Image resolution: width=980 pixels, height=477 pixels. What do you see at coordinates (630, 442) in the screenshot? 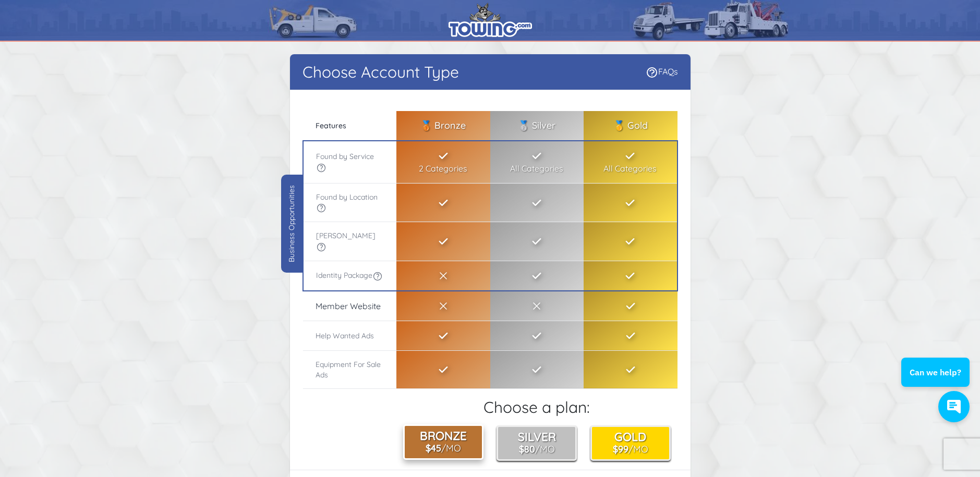
I see `button: Gold $99/Mo` at bounding box center [630, 442].